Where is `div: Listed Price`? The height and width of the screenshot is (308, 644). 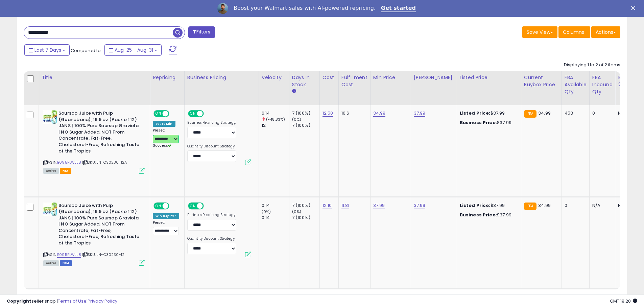
div: Listed Price is located at coordinates (489, 77).